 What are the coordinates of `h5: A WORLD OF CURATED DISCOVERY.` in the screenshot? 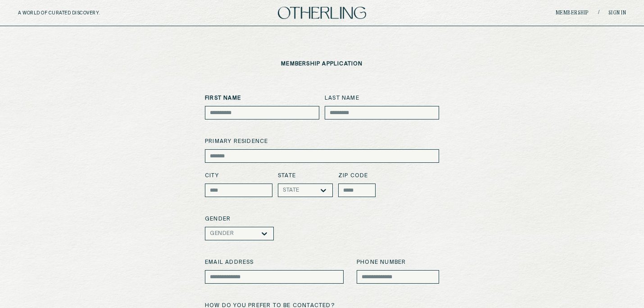 It's located at (78, 13).